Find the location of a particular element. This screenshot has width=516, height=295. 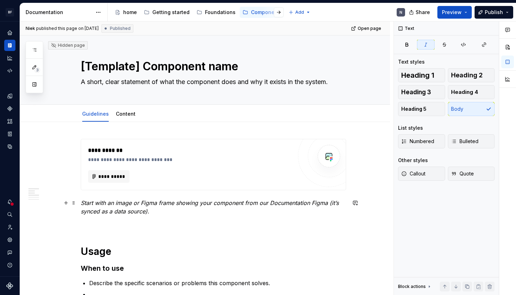

span: Callout is located at coordinates (413, 173).